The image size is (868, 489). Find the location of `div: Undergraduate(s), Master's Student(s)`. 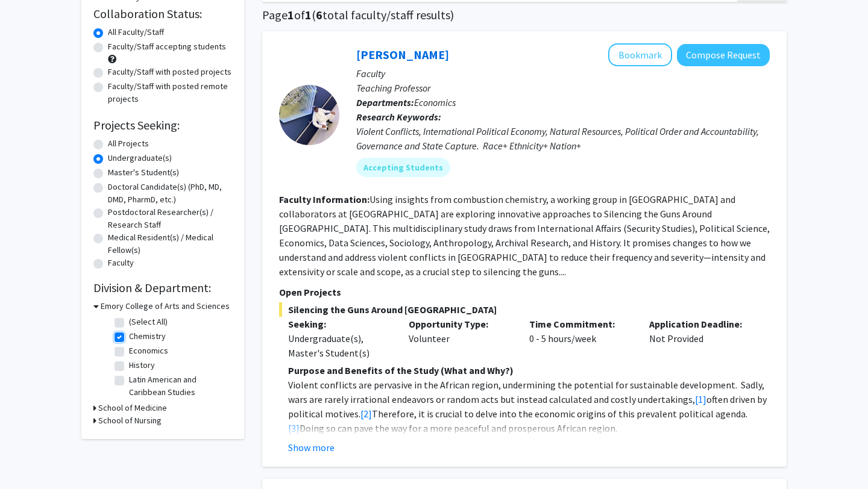

div: Undergraduate(s), Master's Student(s) is located at coordinates (339, 346).